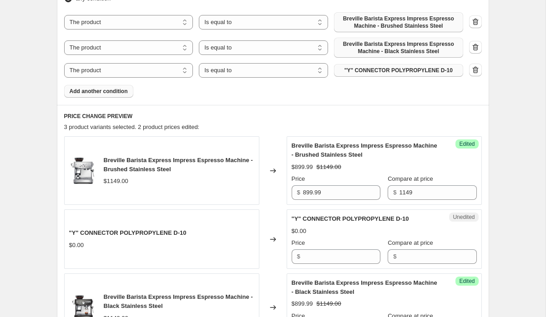 Image resolution: width=546 pixels, height=317 pixels. Describe the element at coordinates (398, 22) in the screenshot. I see `button: Breville Barista Express Impress Espresso Machine - Brushed Stainless Steel` at that location.